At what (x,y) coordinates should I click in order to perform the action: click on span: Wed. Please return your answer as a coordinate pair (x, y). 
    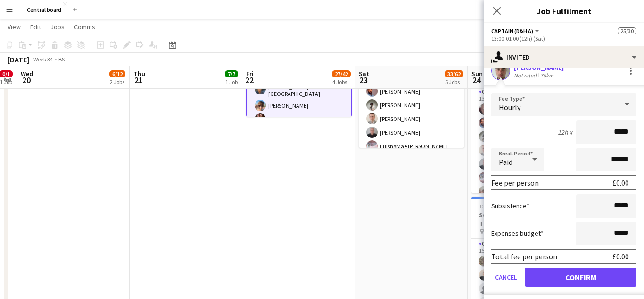
    Looking at the image, I should click on (27, 74).